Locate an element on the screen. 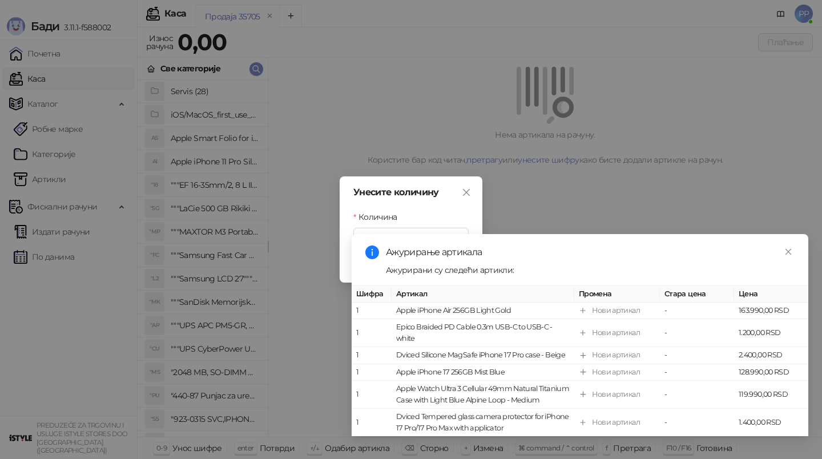 The height and width of the screenshot is (459, 822). td: Apple iPhone Air 256GB Light Gold is located at coordinates (483, 310).